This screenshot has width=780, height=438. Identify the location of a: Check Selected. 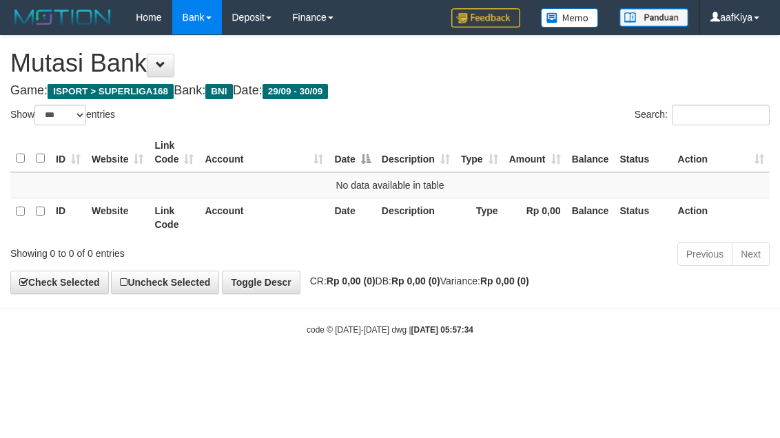
(59, 282).